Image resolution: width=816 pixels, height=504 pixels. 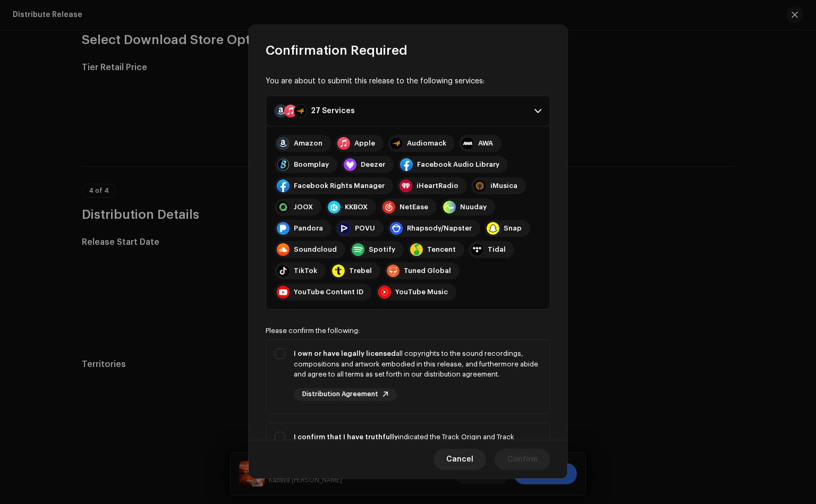 I want to click on div: all copyrights to the sound recordings, compositions and artwork embodied in this release, and fu..., so click(x=417, y=364).